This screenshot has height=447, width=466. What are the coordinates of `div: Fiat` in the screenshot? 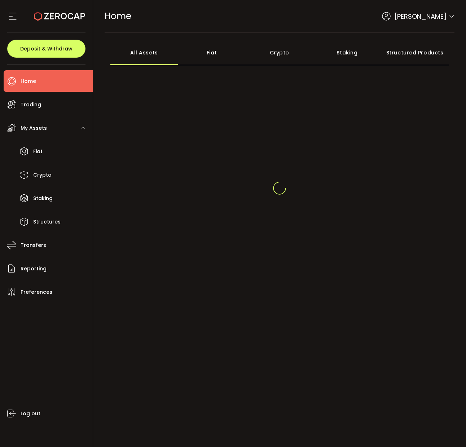 It's located at (212, 53).